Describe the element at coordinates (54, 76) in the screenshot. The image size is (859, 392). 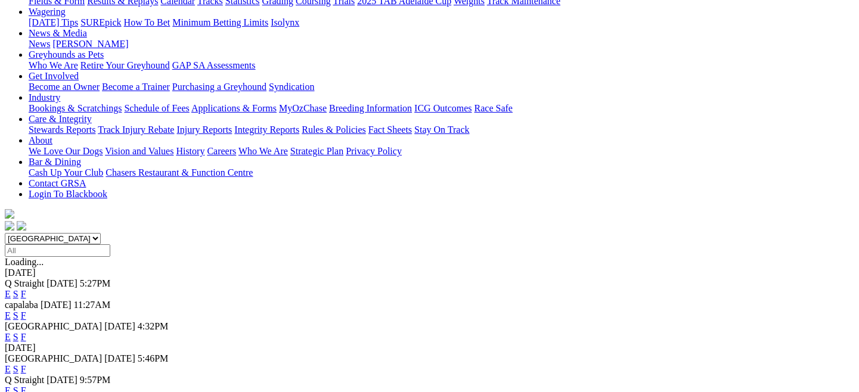
I see `a: Get Involved` at that location.